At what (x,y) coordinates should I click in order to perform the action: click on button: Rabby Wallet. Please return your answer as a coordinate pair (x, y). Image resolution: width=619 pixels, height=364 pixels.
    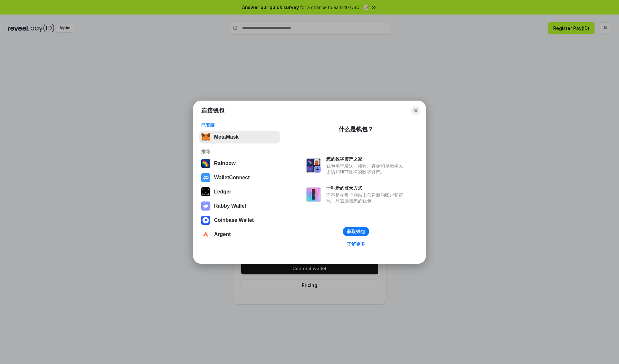
    Looking at the image, I should click on (240, 206).